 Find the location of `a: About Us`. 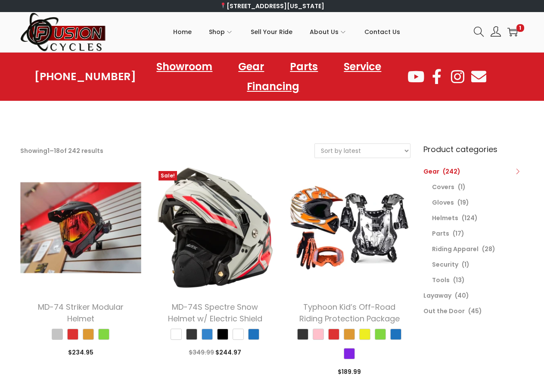

a: About Us is located at coordinates (328, 32).